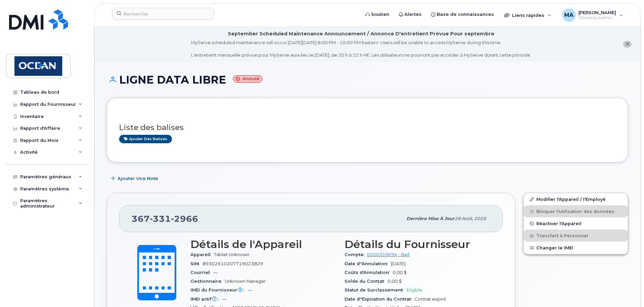  Describe the element at coordinates (431, 299) in the screenshot. I see `span: Contrat expiré` at that location.